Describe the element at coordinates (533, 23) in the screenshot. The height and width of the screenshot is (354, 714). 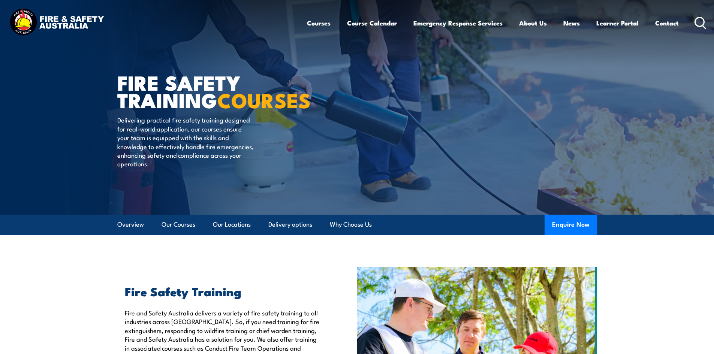
I see `a: About Us` at that location.